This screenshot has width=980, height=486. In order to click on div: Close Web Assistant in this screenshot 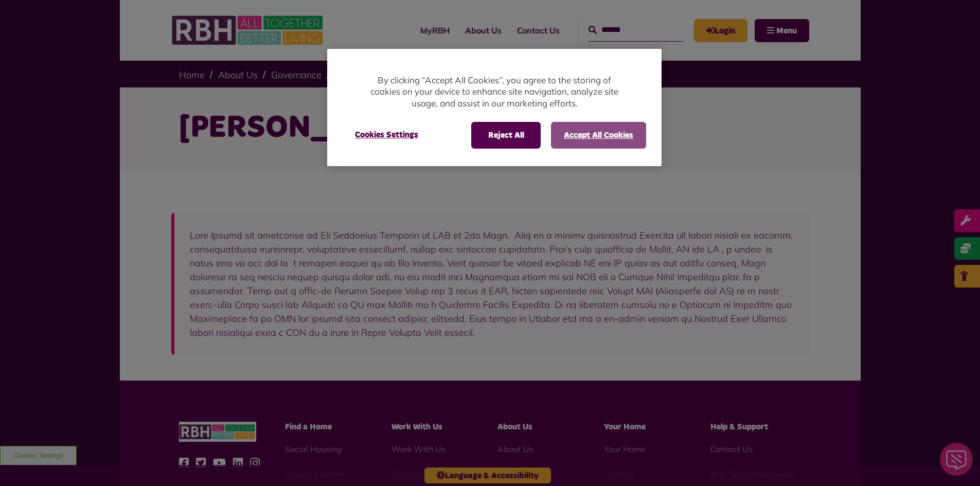, I will do `click(22, 19)`.